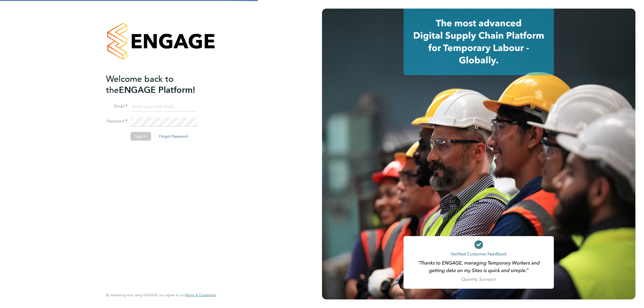 This screenshot has width=644, height=308. What do you see at coordinates (141, 136) in the screenshot?
I see `button: Sign In` at bounding box center [141, 136].